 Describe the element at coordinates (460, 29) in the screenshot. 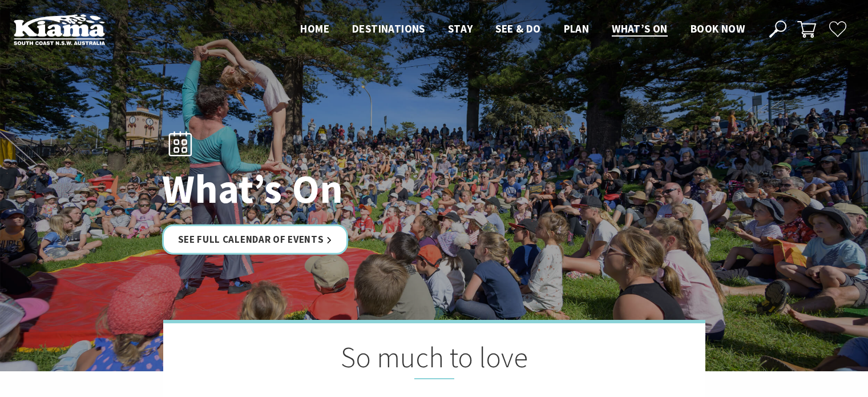

I see `span: Stay` at that location.